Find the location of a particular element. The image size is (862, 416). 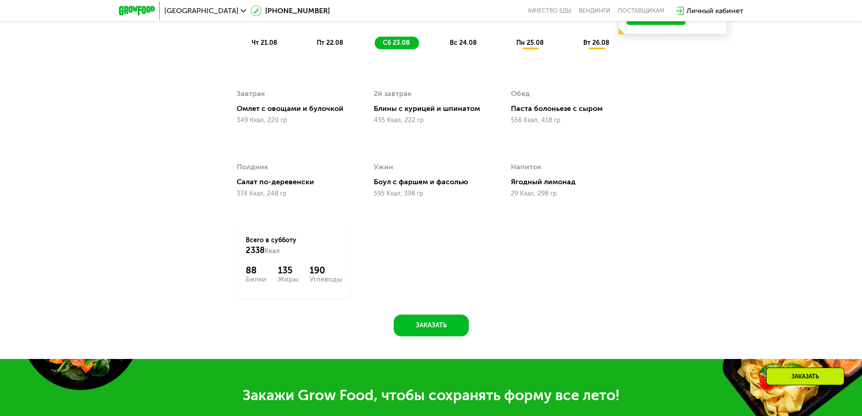

div: Полдник is located at coordinates (253, 321).